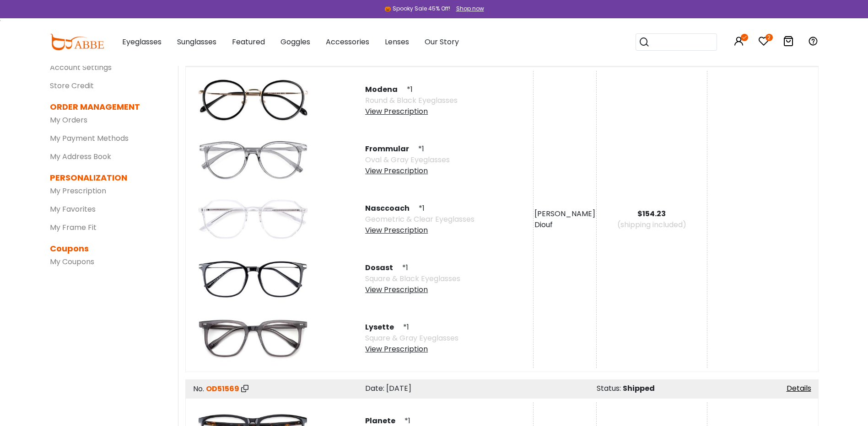 The image size is (868, 426). What do you see at coordinates (81, 67) in the screenshot?
I see `a: Account Settings` at bounding box center [81, 67].